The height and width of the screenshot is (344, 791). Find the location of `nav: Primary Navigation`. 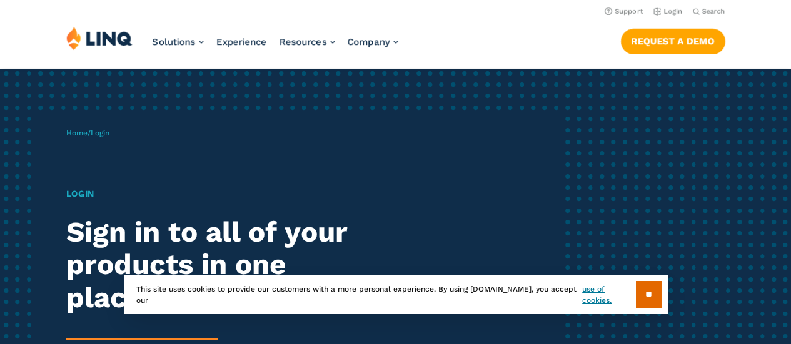

nav: Primary Navigation is located at coordinates (275, 47).